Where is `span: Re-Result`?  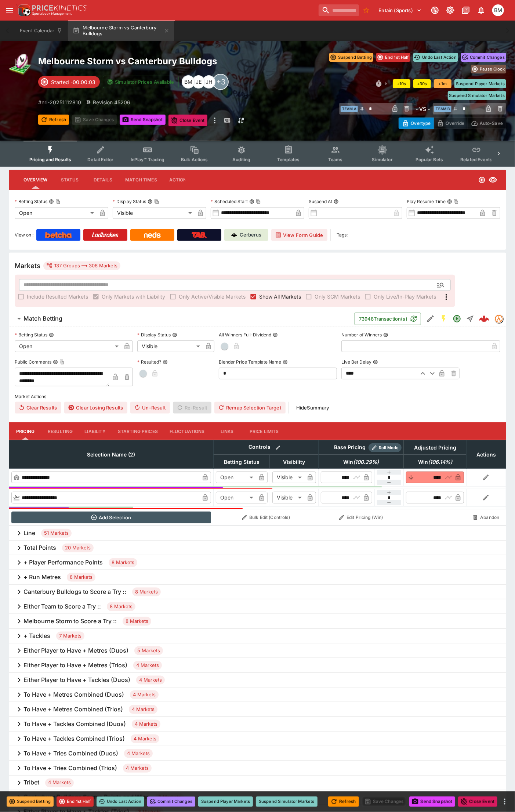
span: Re-Result is located at coordinates (192, 408).